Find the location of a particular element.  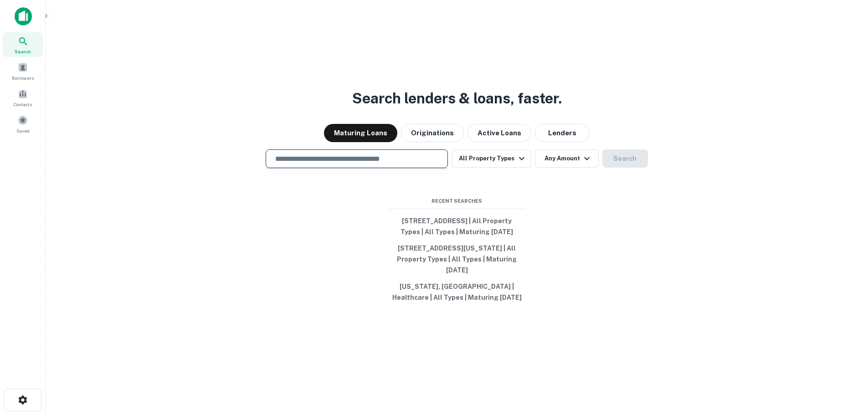

div: Contacts is located at coordinates (23, 98).